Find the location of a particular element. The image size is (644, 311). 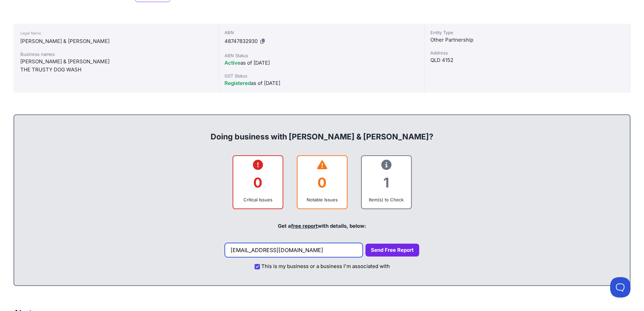

div: QLD 4152 is located at coordinates (528, 60).